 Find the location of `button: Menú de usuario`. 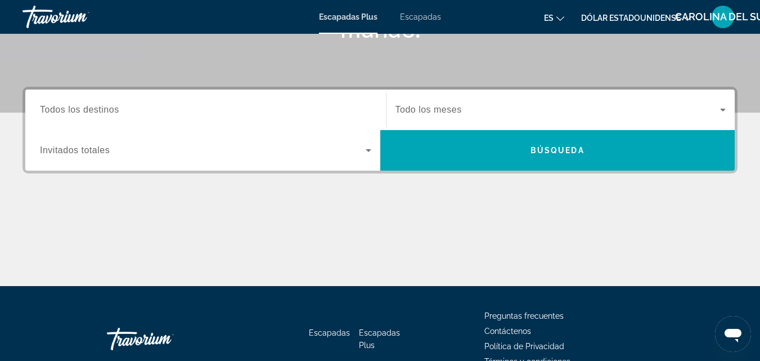

button: Menú de usuario is located at coordinates (723, 17).